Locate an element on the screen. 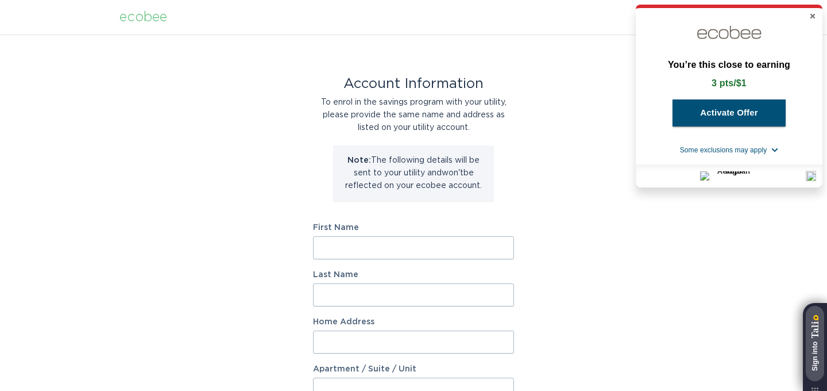 The height and width of the screenshot is (391, 827). p: The following details will be sent to your utility and won't be reflected on your ecobee account. is located at coordinates (414, 173).